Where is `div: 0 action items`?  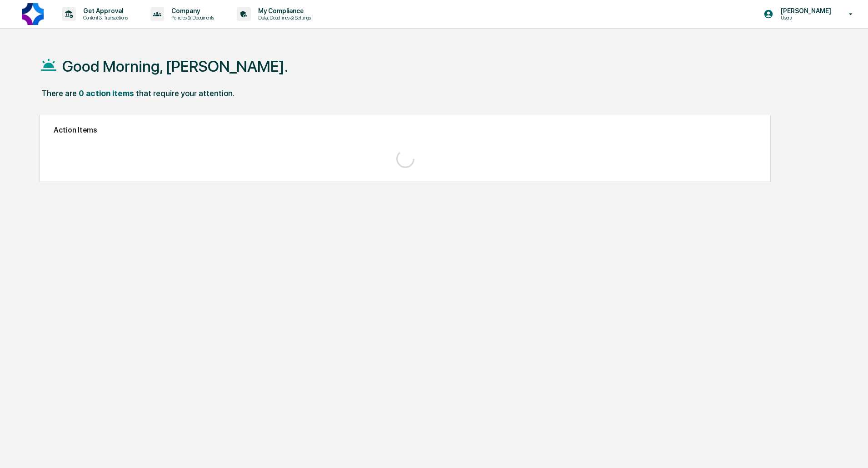
div: 0 action items is located at coordinates (106, 93).